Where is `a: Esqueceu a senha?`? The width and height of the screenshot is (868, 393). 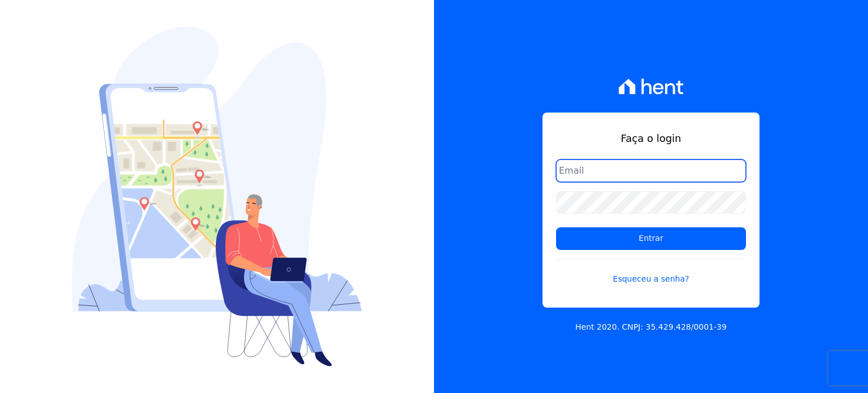
a: Esqueceu a senha? is located at coordinates (652, 272).